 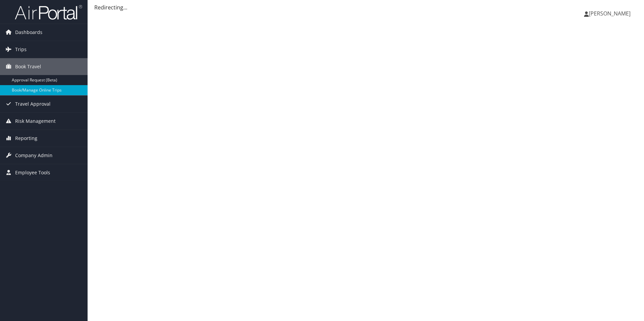 What do you see at coordinates (33, 173) in the screenshot?
I see `span: Employee Tools` at bounding box center [33, 173].